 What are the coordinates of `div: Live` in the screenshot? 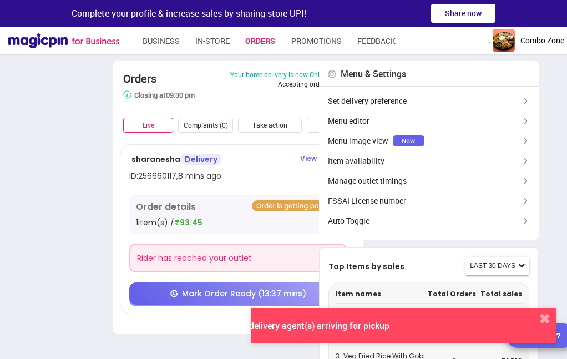 It's located at (148, 125).